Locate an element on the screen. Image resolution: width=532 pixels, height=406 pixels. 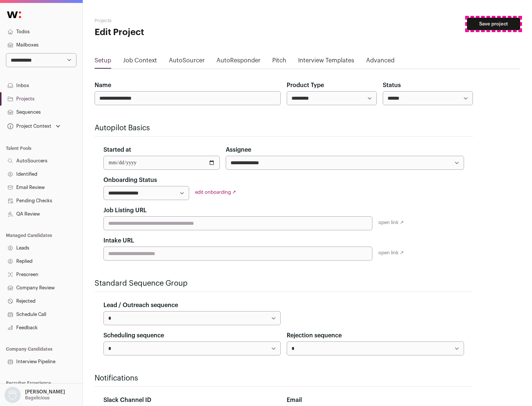
h1: Edit Project is located at coordinates (166, 32).